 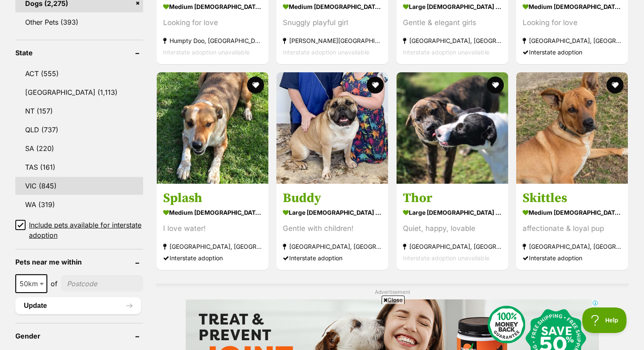 I want to click on a: TAS (161), so click(x=79, y=167).